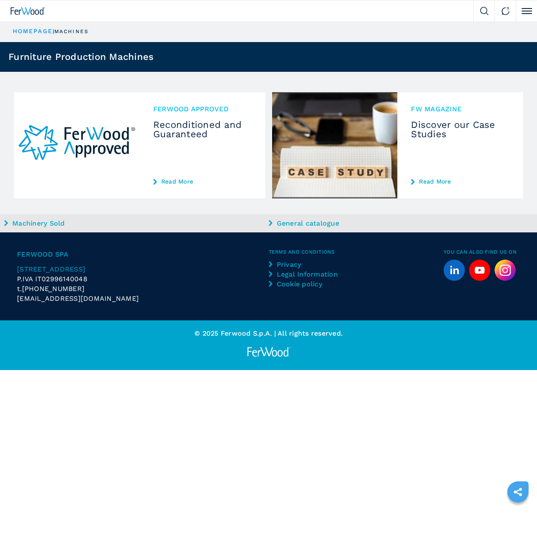  What do you see at coordinates (268, 333) in the screenshot?
I see `p: © 2025 Ferwood S.p.A. | All rights reserved.` at bounding box center [268, 333].